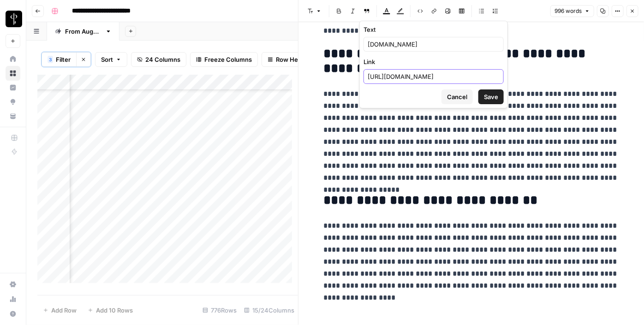 The height and width of the screenshot is (325, 644). What do you see at coordinates (50, 60) in the screenshot?
I see `div: 3` at bounding box center [50, 60].